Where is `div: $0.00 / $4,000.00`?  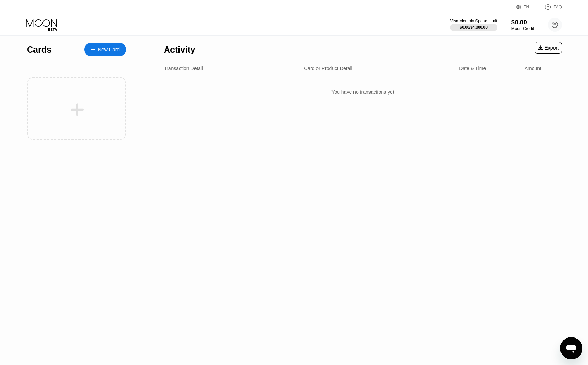
div: $0.00 / $4,000.00 is located at coordinates (474, 27).